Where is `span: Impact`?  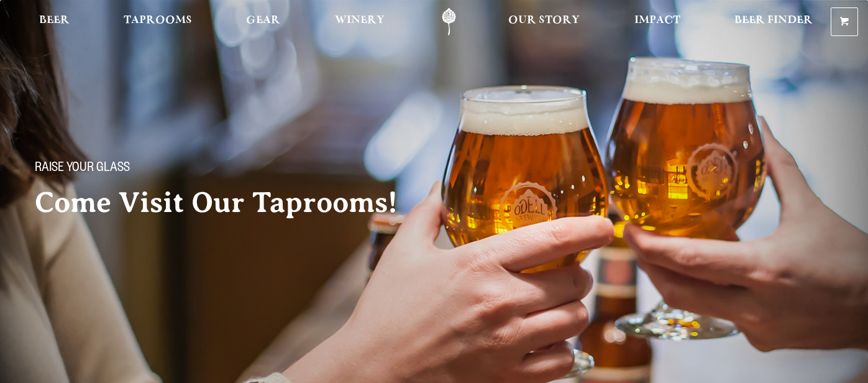
span: Impact is located at coordinates (657, 21).